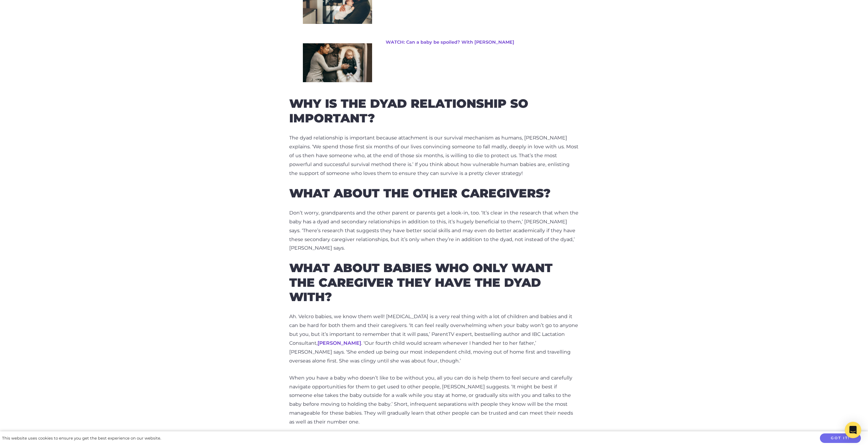  Describe the element at coordinates (853, 430) in the screenshot. I see `div: Open Intercom Messenger` at that location.